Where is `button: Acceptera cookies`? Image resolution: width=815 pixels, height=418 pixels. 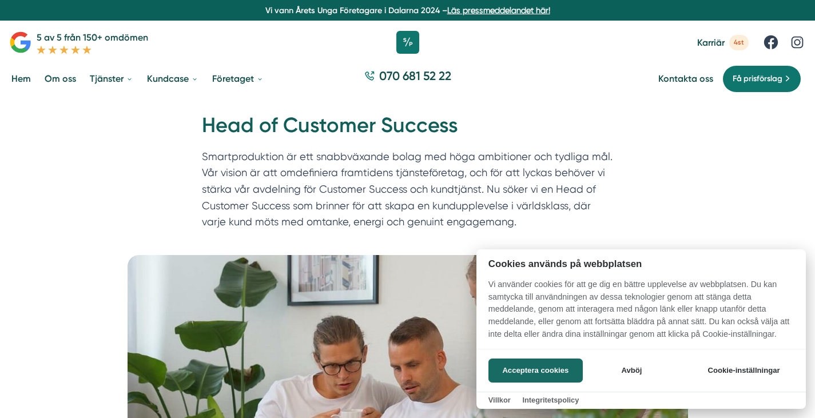 button: Acceptera cookies is located at coordinates (536, 371).